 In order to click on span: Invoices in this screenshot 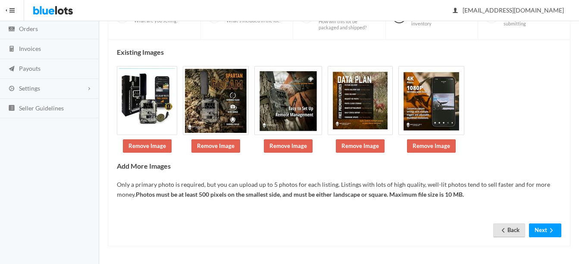, I will do `click(30, 48)`.